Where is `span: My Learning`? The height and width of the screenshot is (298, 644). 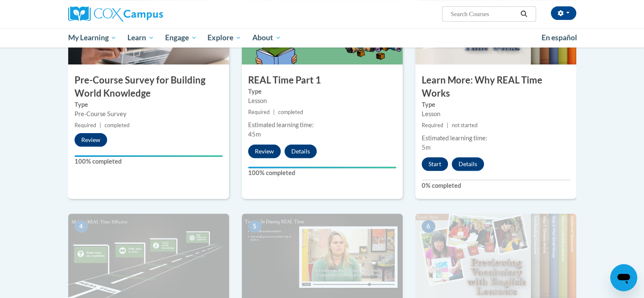
span: My Learning is located at coordinates (92, 37).